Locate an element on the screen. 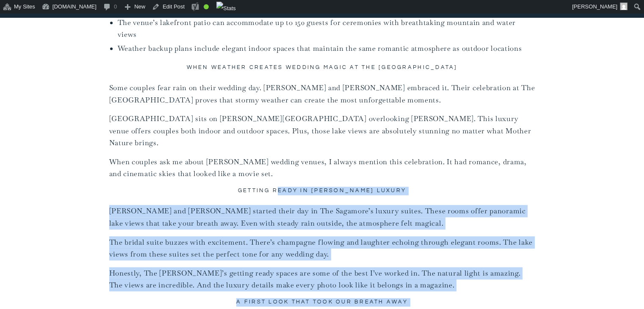 This screenshot has width=644, height=309. div: Good is located at coordinates (206, 7).